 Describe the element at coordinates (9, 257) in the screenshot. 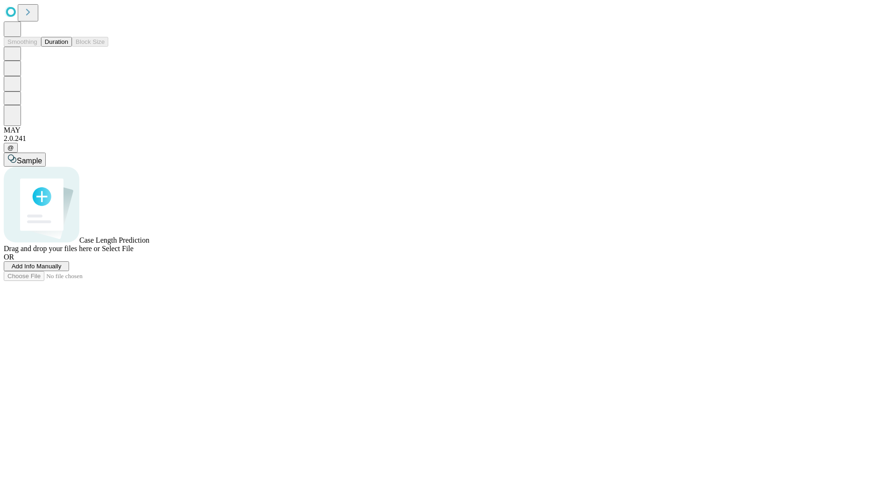

I see `span: OR` at that location.